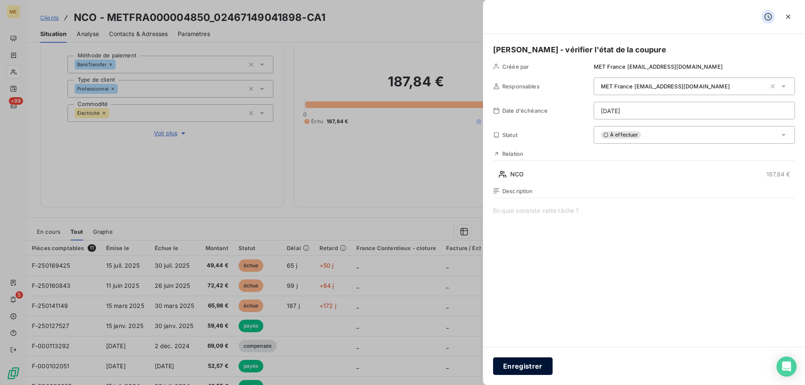  What do you see at coordinates (621, 135) in the screenshot?
I see `span: À effectuer` at bounding box center [621, 135].